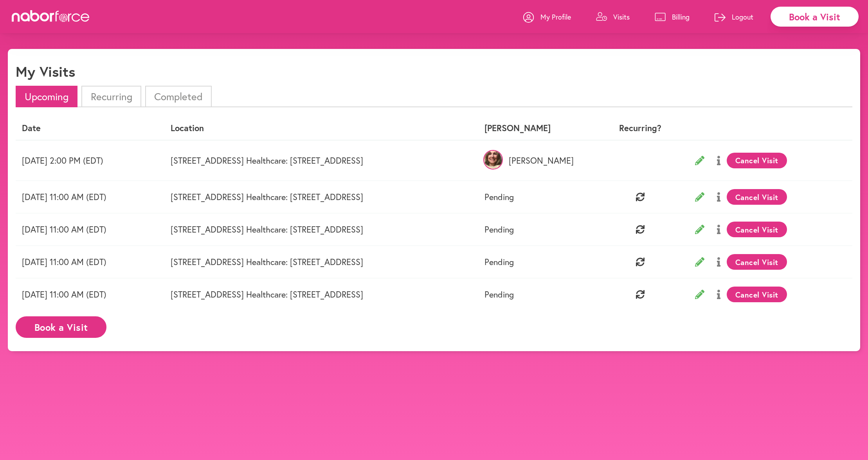 The image size is (868, 460). Describe the element at coordinates (680, 17) in the screenshot. I see `p: Billing` at that location.